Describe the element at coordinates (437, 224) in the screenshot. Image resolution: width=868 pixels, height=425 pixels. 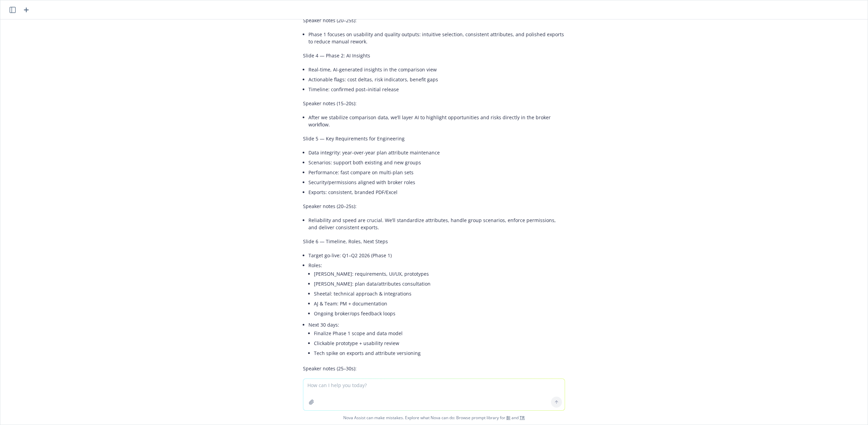
I see `li: Reliability and speed are crucial. We’ll standardize attributes, handle group scenarios, enforce ...` at that location.